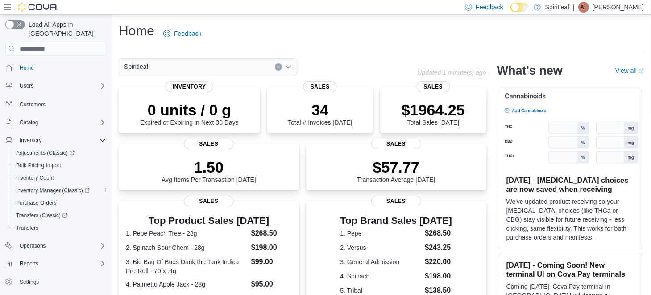  Describe the element at coordinates (558, 7) in the screenshot. I see `p: Spiritleaf` at that location.